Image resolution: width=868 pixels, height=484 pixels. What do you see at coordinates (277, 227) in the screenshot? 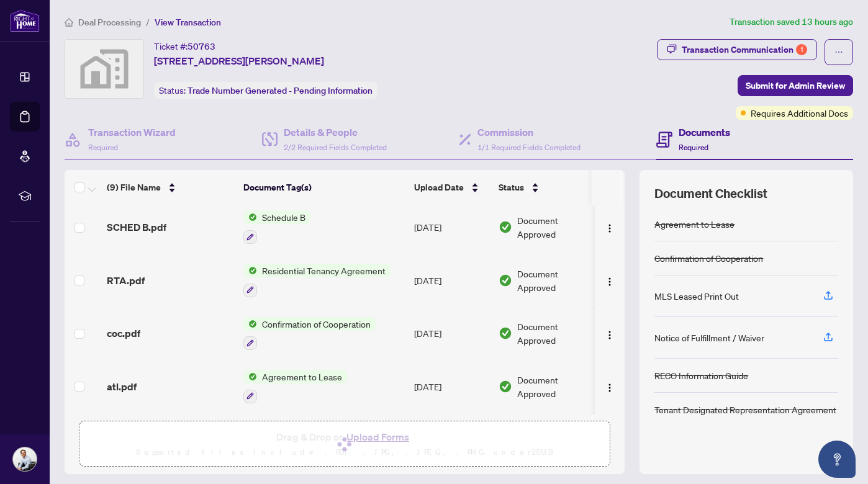
I see `button: Status IconSchedule B` at bounding box center [277, 227].